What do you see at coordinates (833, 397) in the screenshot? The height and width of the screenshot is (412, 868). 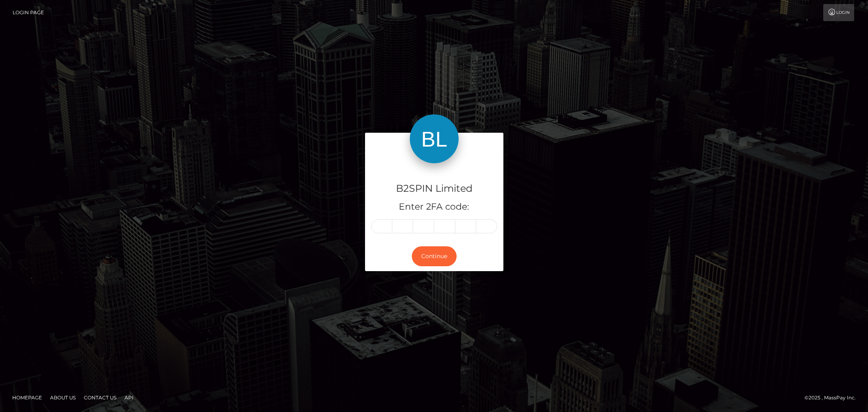 I see `div: © 2025 , MassPay Inc.` at bounding box center [833, 397].